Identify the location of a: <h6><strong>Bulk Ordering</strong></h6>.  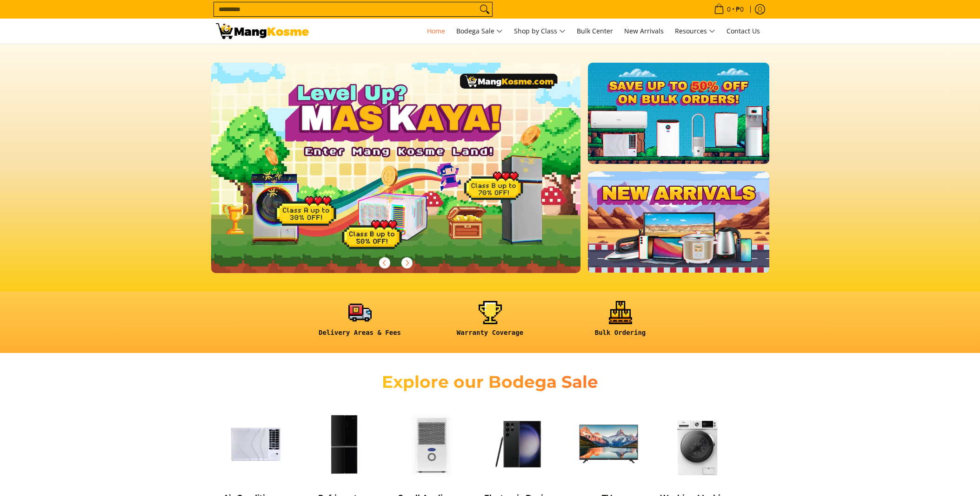
(620, 322).